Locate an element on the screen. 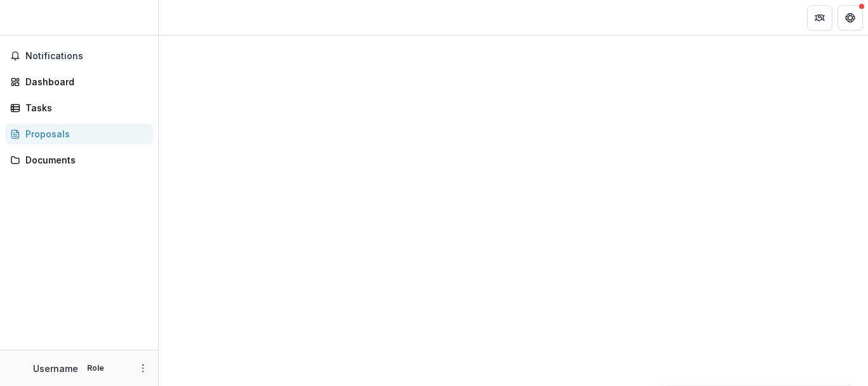 Image resolution: width=868 pixels, height=386 pixels. div: Dashboard is located at coordinates (84, 82).